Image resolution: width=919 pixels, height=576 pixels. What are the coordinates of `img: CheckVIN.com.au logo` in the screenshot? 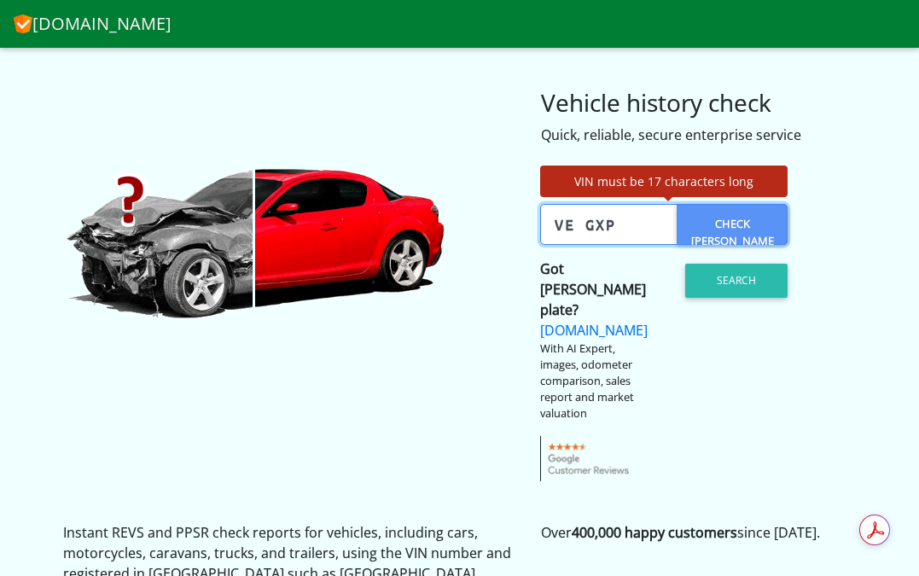 It's located at (23, 22).